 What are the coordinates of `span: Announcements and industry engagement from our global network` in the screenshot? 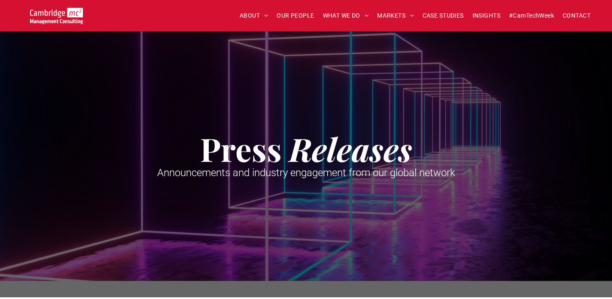 It's located at (306, 173).